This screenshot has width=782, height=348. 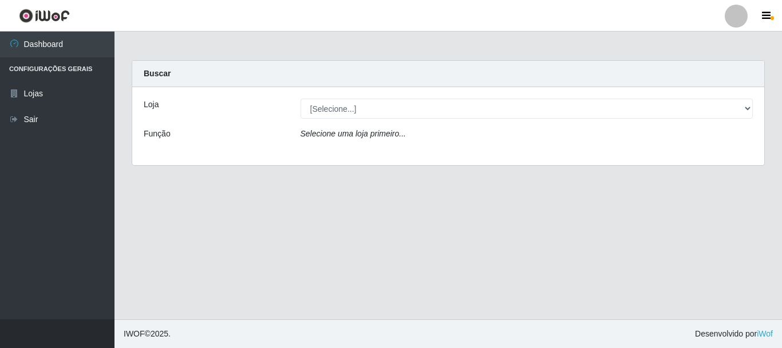 What do you see at coordinates (147, 333) in the screenshot?
I see `span: © 2025 .` at bounding box center [147, 333].